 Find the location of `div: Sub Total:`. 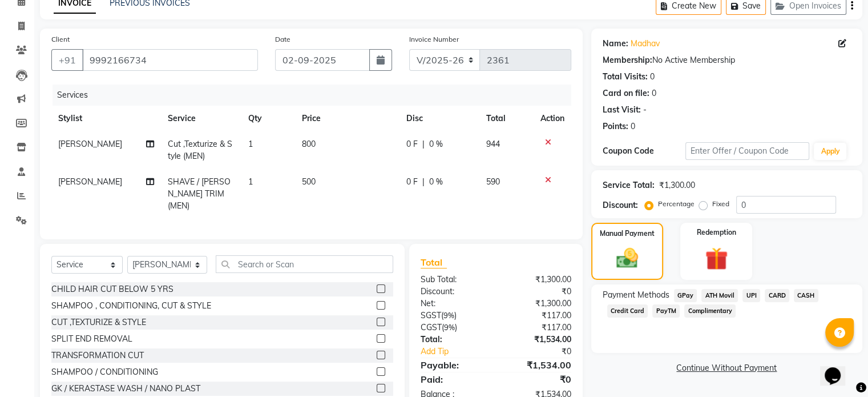

div: Sub Total: is located at coordinates (454, 279).